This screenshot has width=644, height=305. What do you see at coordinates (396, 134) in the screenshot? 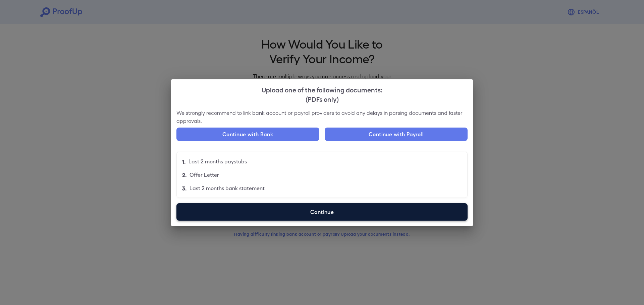
I see `button: Continue with Payroll` at bounding box center [396, 134].